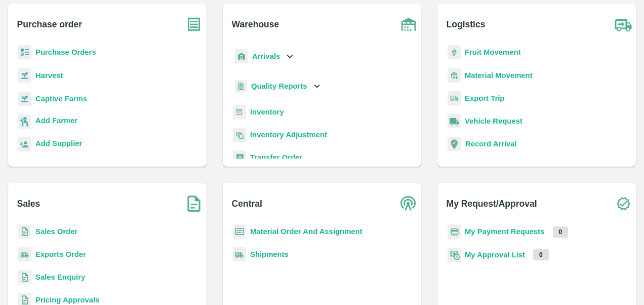 The height and width of the screenshot is (305, 644). Describe the element at coordinates (505, 231) in the screenshot. I see `a: My Payment Requests` at that location.